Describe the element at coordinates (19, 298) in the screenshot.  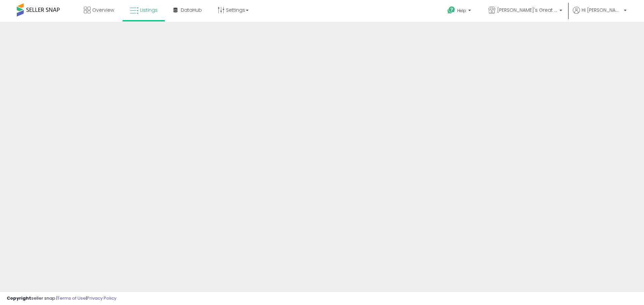
I see `strong: Copyright` at that location.